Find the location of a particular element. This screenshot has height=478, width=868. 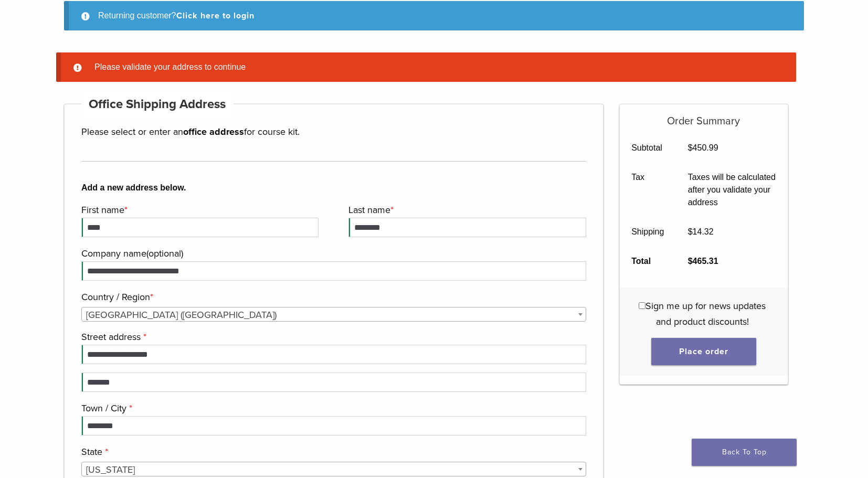

div: Returning customer? is located at coordinates (434, 15).